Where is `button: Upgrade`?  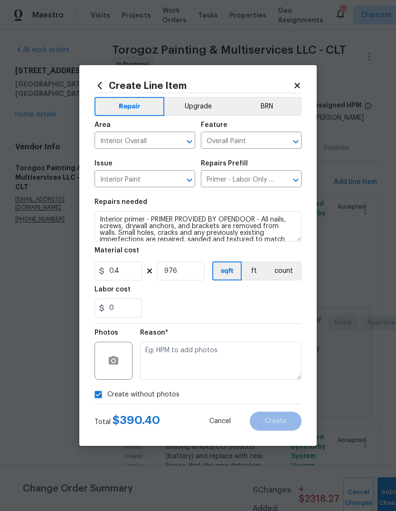
button: Upgrade is located at coordinates (198, 106).